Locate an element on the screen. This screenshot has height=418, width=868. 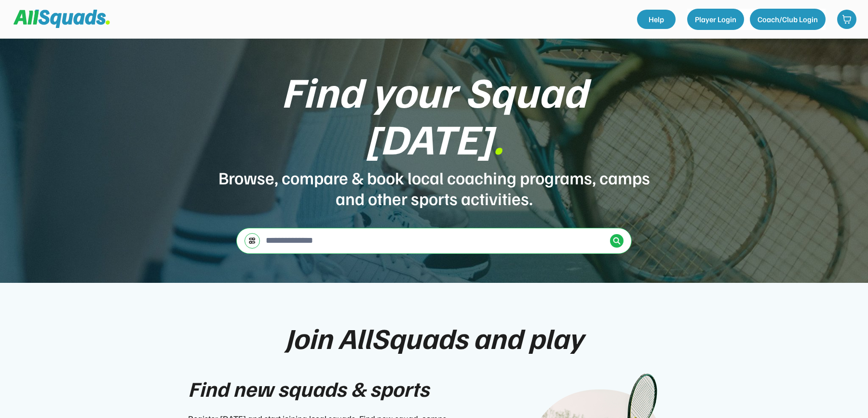
button: Coach/Club Login is located at coordinates (788, 19).